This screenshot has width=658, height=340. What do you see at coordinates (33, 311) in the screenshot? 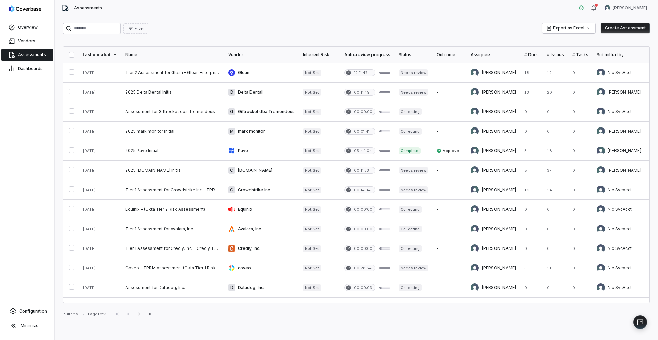
I see `span: Configuration` at bounding box center [33, 311].